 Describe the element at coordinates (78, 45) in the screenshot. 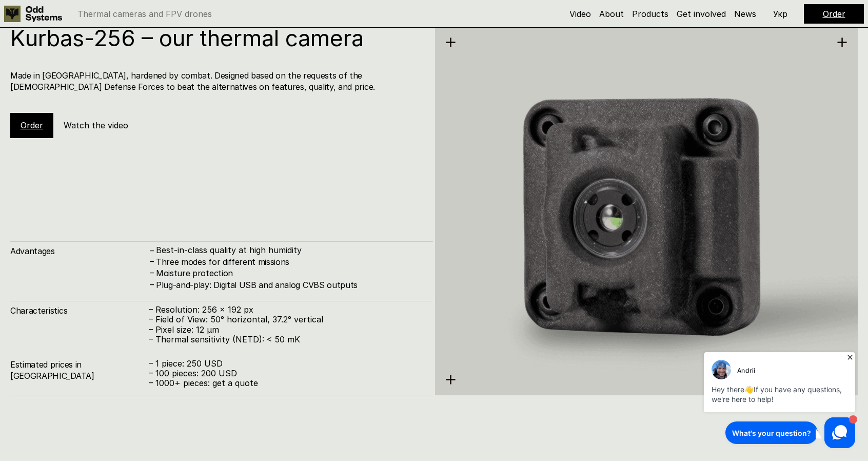

I see `p: Hey there If you have any questions, we're here to help!` at that location.